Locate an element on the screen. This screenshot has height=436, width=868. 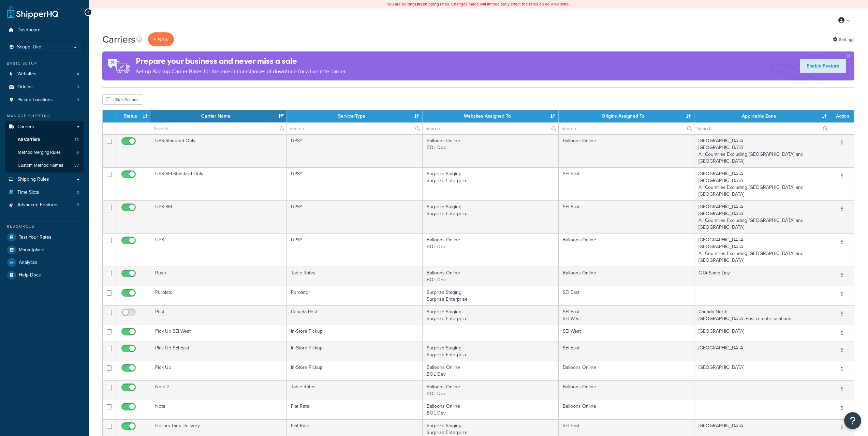
span: 3 is located at coordinates (78, 87).